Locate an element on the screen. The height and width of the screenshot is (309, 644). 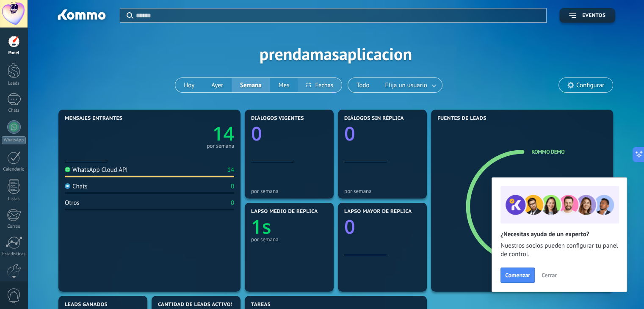
button: Comenzar is located at coordinates (517, 275).